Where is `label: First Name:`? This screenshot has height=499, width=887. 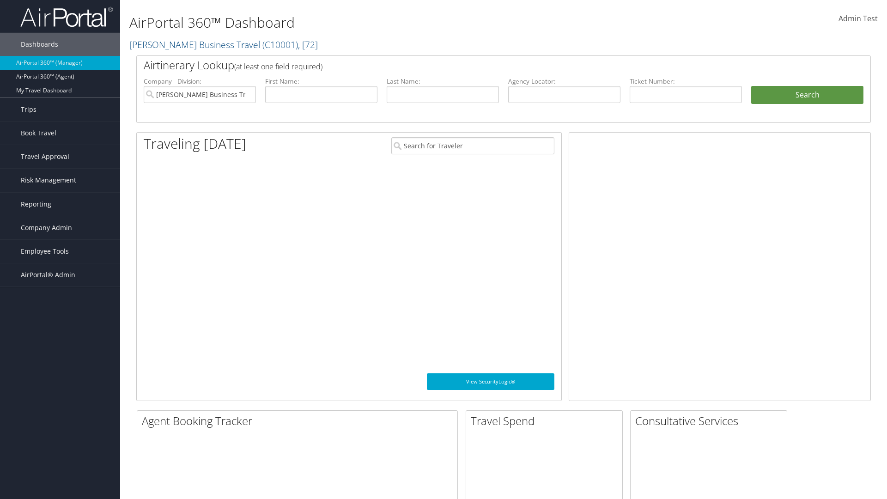 label: First Name: is located at coordinates (321, 81).